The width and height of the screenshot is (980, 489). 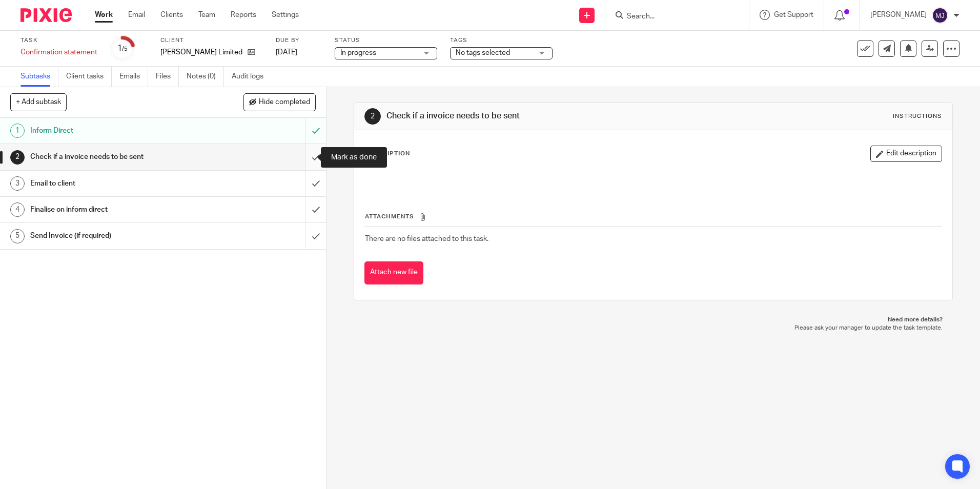 What do you see at coordinates (18, 237) in the screenshot?
I see `div: 5` at bounding box center [18, 237].